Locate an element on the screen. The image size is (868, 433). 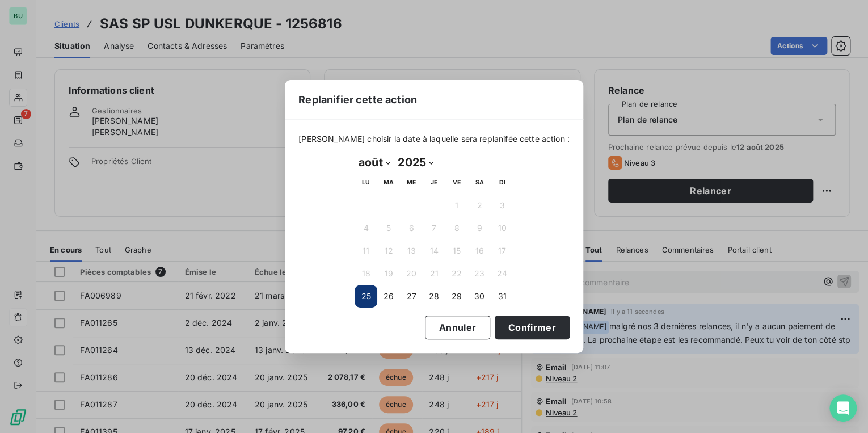
div: Open Intercom Messenger is located at coordinates (843, 408).